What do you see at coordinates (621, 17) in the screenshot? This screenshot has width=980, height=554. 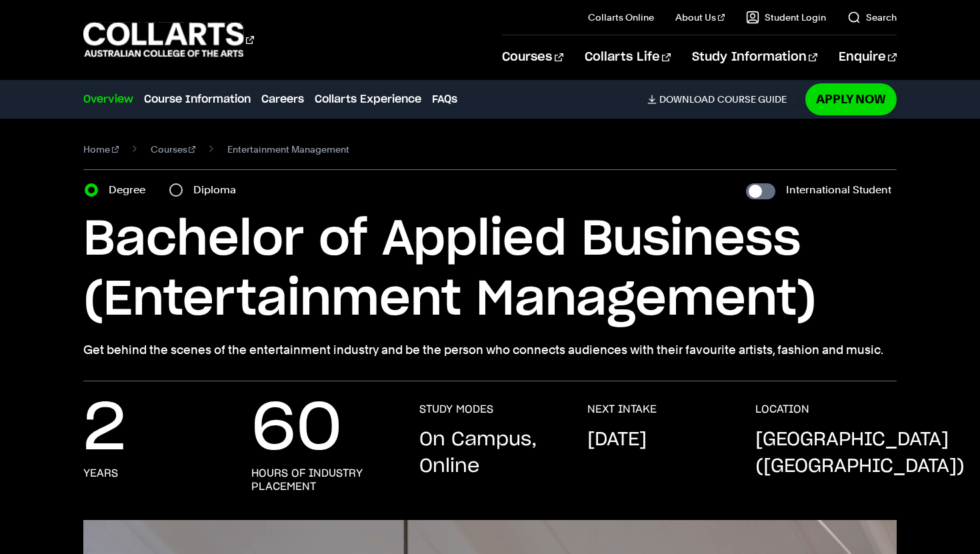 I see `a: Collarts Online` at bounding box center [621, 17].